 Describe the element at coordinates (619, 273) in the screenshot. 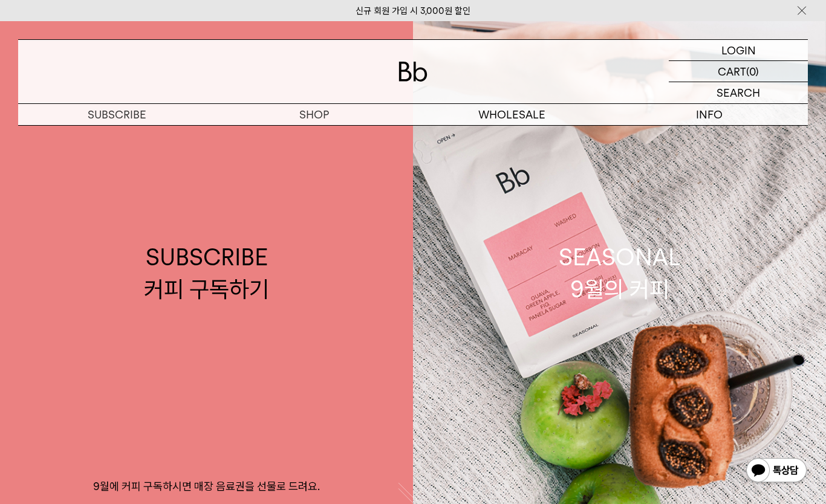

I see `div: SEASONAL 9월의 커피` at that location.